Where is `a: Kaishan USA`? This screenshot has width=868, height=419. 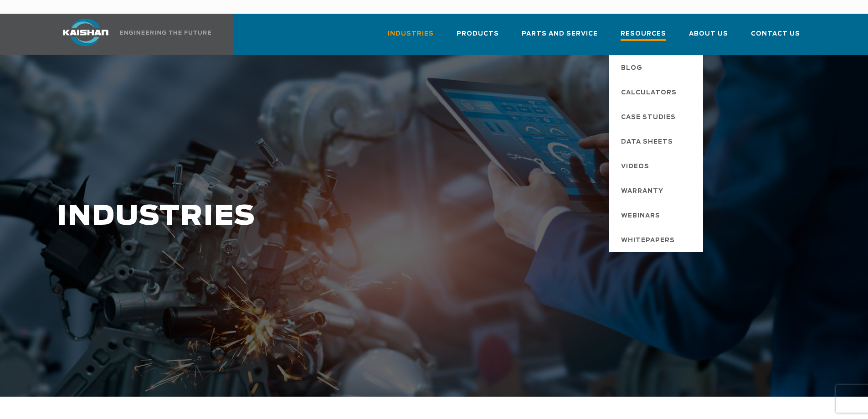 a: Kaishan USA is located at coordinates (132, 34).